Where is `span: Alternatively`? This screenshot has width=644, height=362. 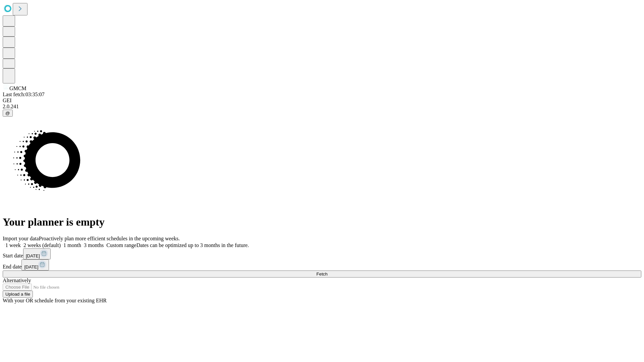
span: Alternatively is located at coordinates (17, 280).